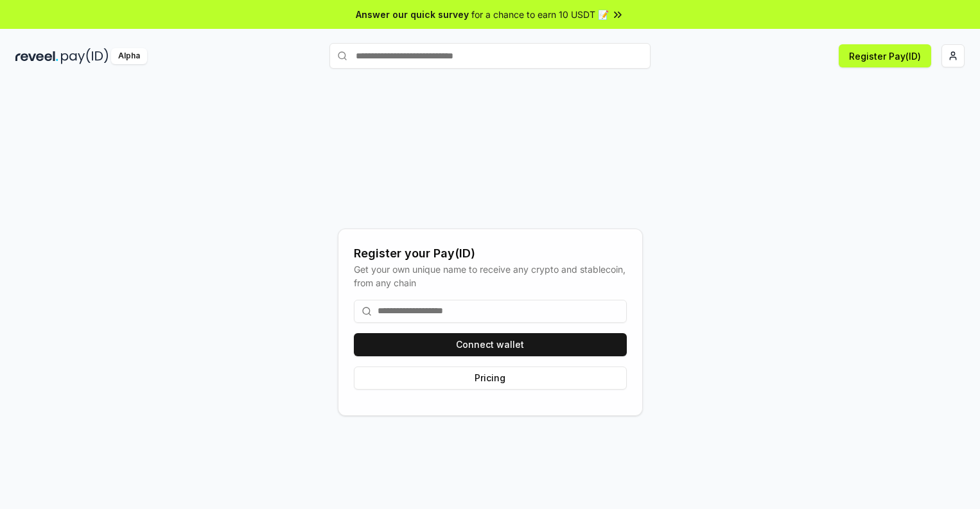 Image resolution: width=980 pixels, height=509 pixels. What do you see at coordinates (540, 14) in the screenshot?
I see `span: for a chance to earn 10 USDT 📝` at bounding box center [540, 14].